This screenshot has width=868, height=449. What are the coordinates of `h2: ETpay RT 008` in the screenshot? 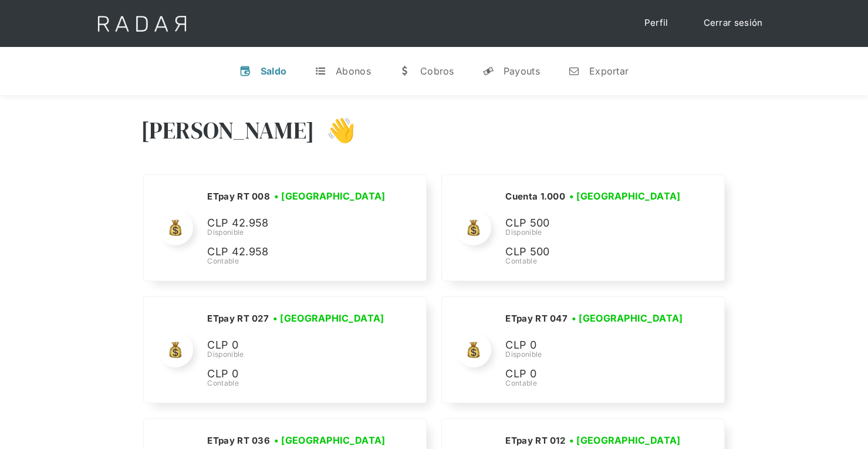 It's located at (239, 196).